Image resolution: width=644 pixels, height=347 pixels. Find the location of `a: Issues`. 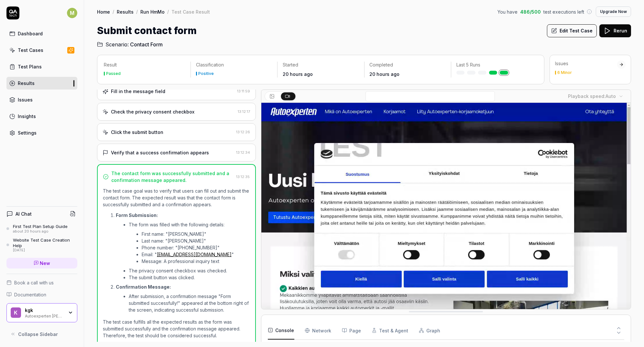

a: Issues is located at coordinates (42, 100).